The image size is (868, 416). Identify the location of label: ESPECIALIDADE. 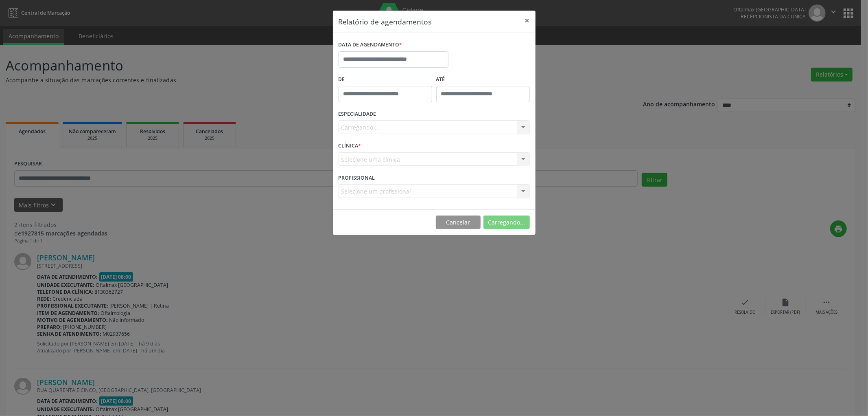
(357, 114).